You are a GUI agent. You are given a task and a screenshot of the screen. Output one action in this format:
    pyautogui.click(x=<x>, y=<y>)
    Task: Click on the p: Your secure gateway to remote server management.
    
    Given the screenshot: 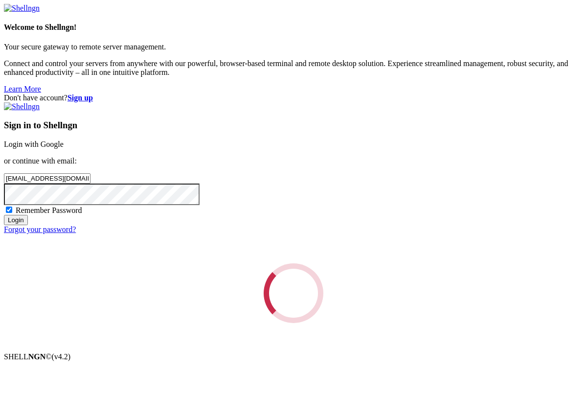 What is the action you would take?
    pyautogui.click(x=293, y=47)
    